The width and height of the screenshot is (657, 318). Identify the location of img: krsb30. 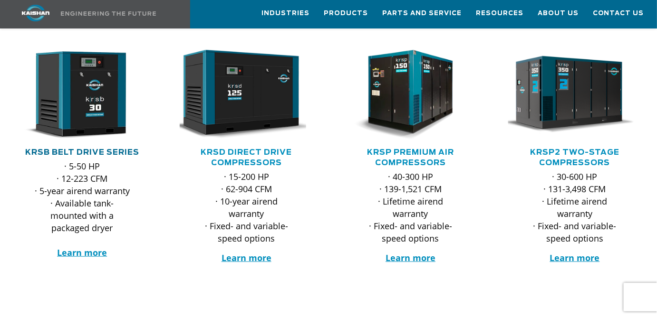
(75, 95).